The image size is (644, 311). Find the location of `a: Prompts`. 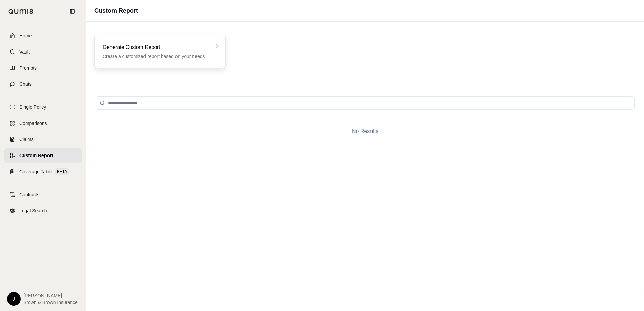

a: Prompts is located at coordinates (43, 68).